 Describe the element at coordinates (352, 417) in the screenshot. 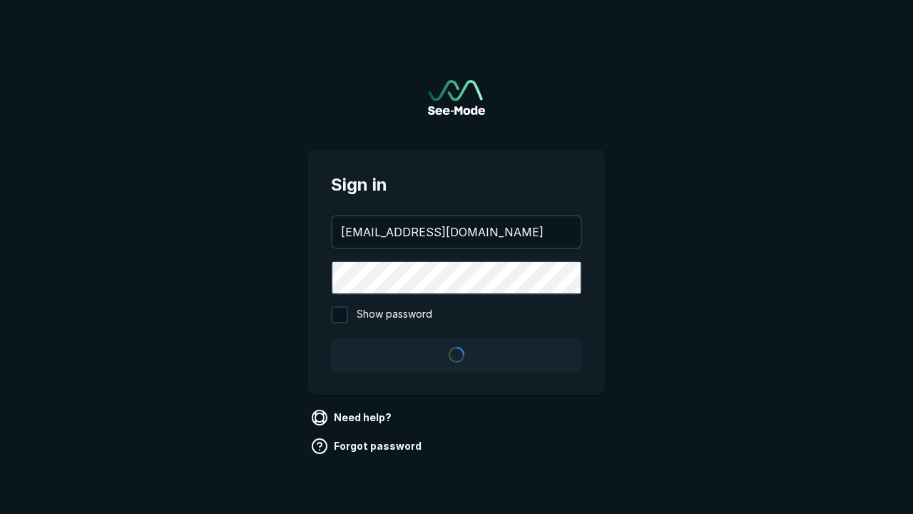

I see `a: Need help?` at that location.